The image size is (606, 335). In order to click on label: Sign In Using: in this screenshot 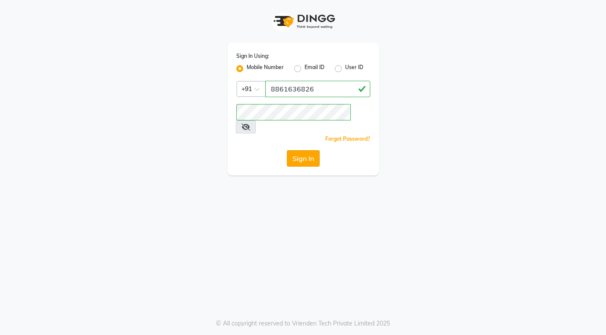, I will do `click(252, 56)`.